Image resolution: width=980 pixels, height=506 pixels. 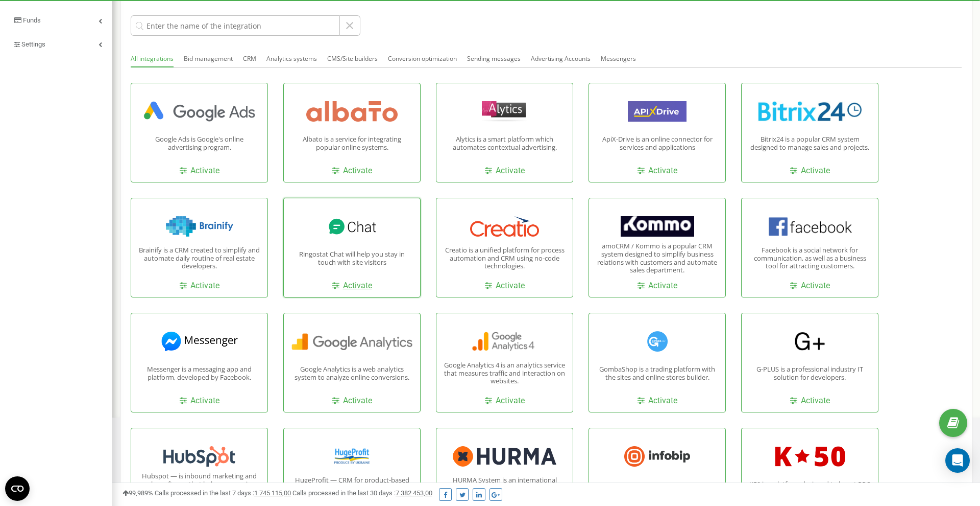 What do you see at coordinates (352, 143) in the screenshot?
I see `p: Albato is a service for integrating popular online systems.` at bounding box center [352, 143].